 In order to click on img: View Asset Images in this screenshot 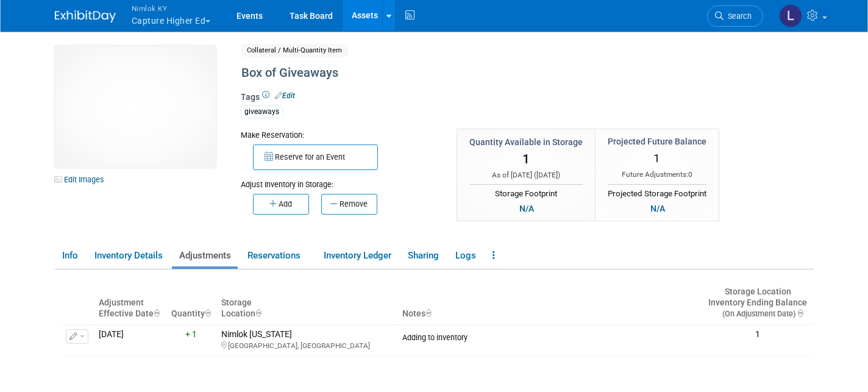, I will do `click(135, 107)`.